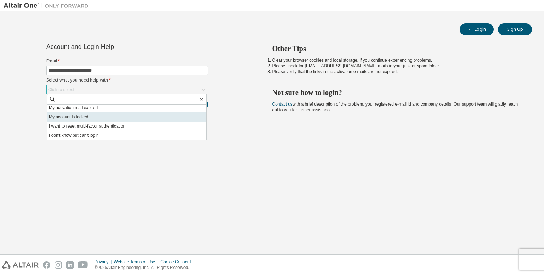  What do you see at coordinates (20, 265) in the screenshot?
I see `img: altair_logo.svg` at bounding box center [20, 265].